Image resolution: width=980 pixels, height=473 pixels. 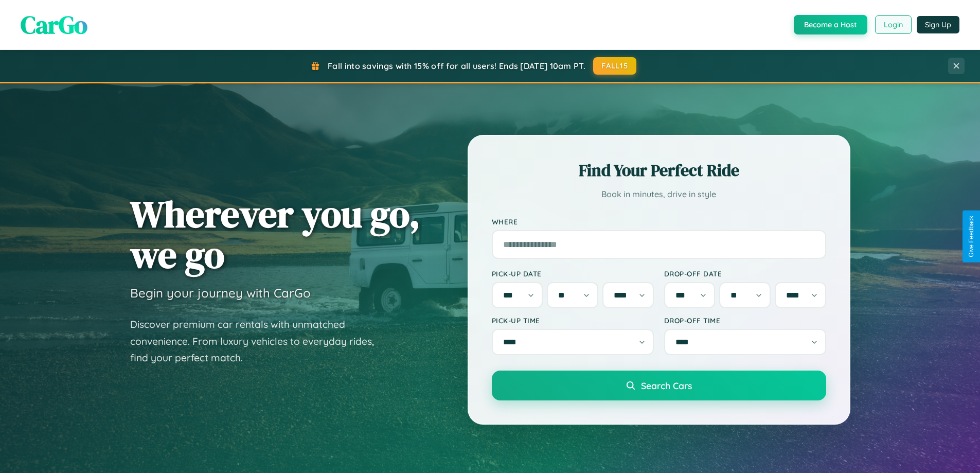 I want to click on span: Search Cars, so click(x=667, y=386).